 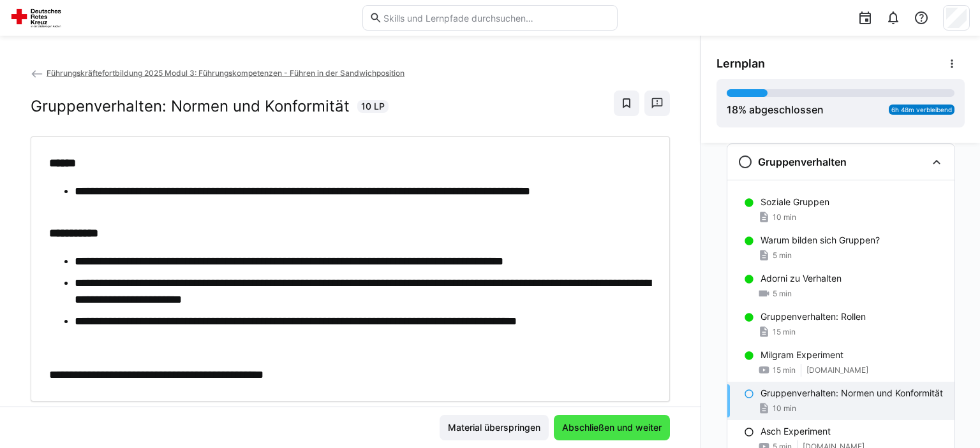 What do you see at coordinates (226, 72) in the screenshot?
I see `span: Führungskräftefortbildung 2025 Modul 3: Führungskompetenzen - Führen in der Sandwichposition` at bounding box center [226, 72].